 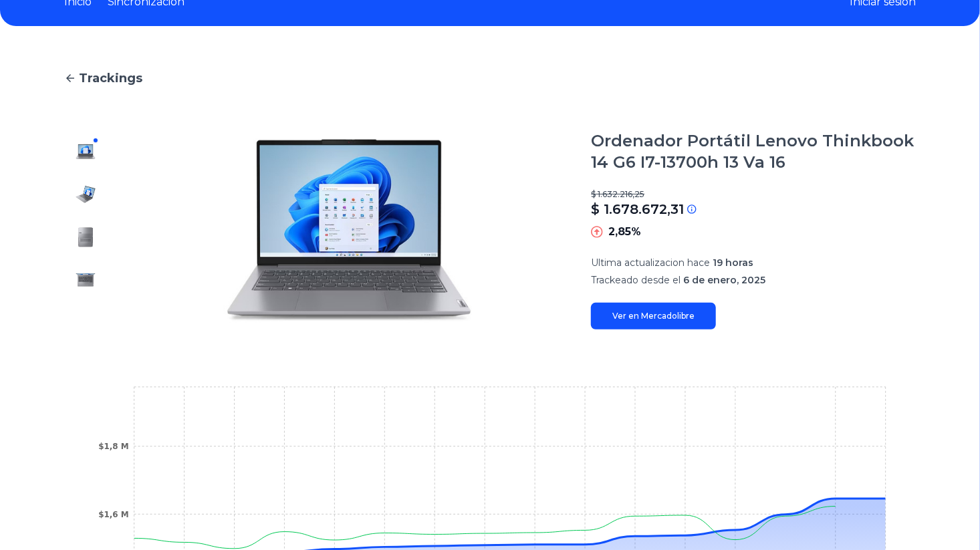 What do you see at coordinates (753, 194) in the screenshot?
I see `p: $ 1.632.216,25` at bounding box center [753, 194].